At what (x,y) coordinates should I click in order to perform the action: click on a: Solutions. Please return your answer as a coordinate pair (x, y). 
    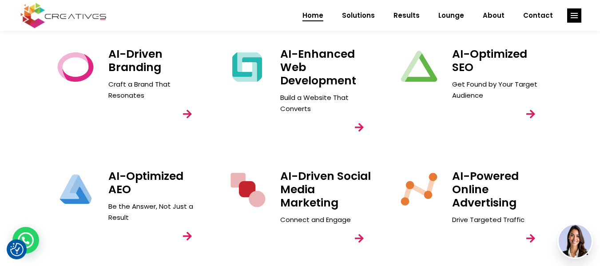
    Looking at the image, I should click on (359, 16).